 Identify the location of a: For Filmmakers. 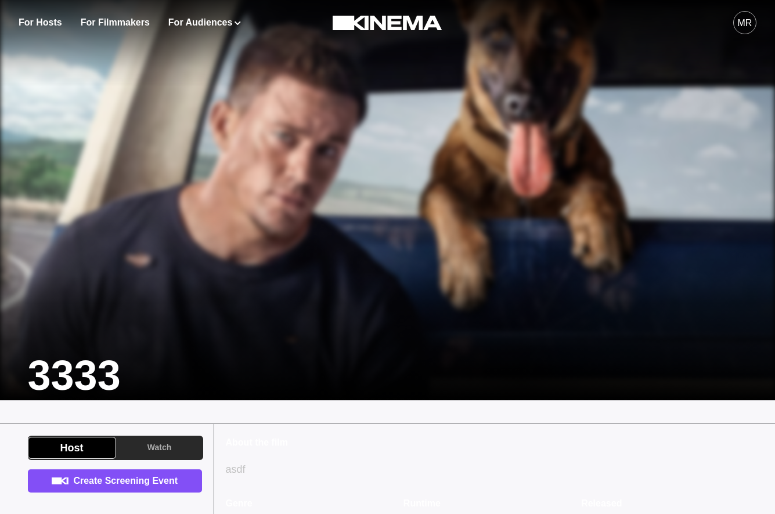
(115, 23).